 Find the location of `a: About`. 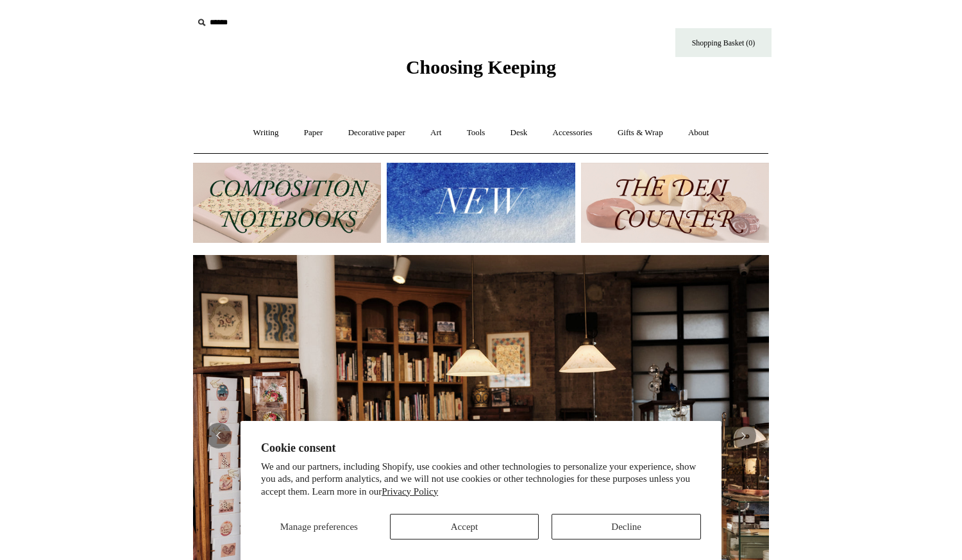

a: About is located at coordinates (698, 132).